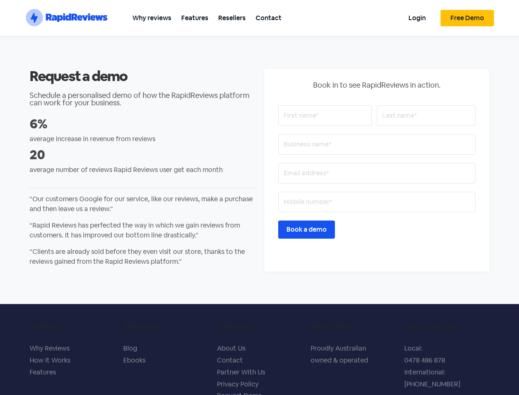  I want to click on h5: Australian, so click(353, 326).